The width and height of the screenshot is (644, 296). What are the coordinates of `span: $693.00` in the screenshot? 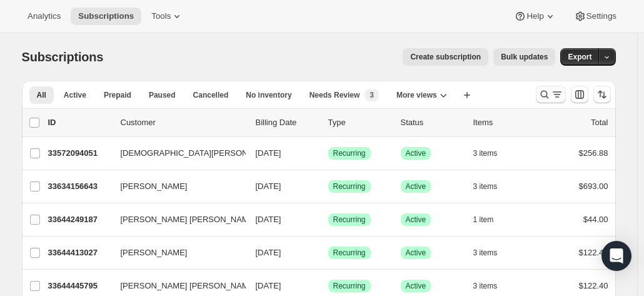 It's located at (593, 185).